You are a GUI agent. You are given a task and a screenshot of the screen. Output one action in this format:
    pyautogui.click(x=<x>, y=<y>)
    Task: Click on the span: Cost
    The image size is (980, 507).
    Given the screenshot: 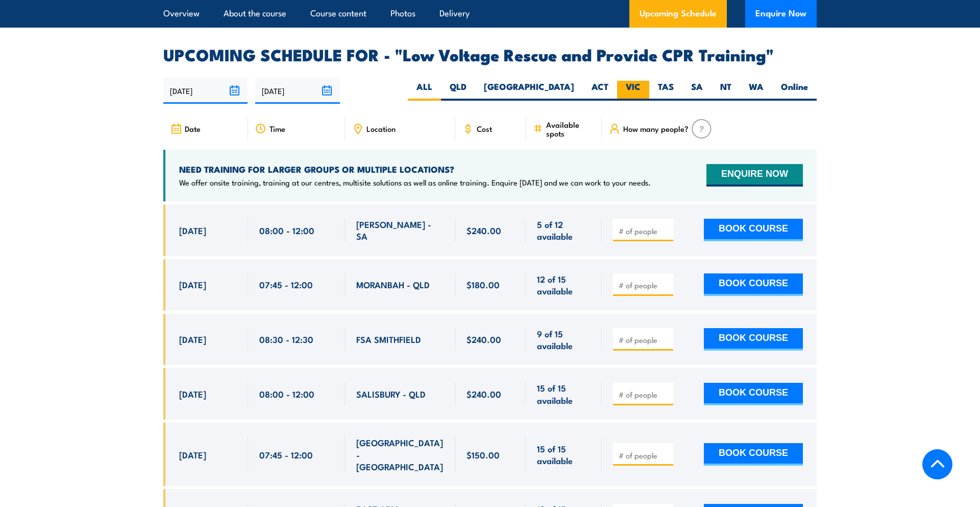 What is the action you would take?
    pyautogui.click(x=485, y=128)
    